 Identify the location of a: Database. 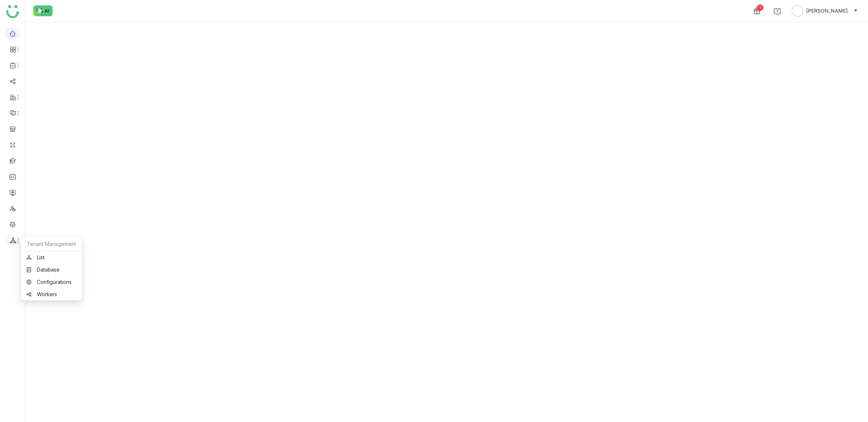
(52, 270).